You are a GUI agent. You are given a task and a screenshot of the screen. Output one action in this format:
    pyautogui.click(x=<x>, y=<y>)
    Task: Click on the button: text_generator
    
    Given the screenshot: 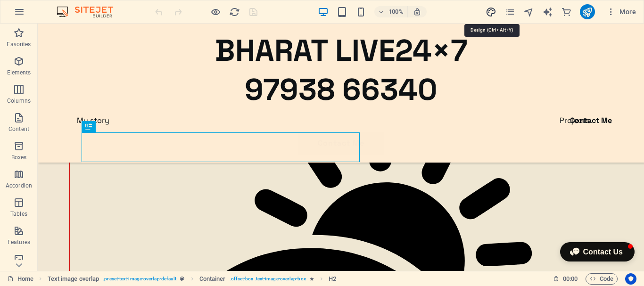 What is the action you would take?
    pyautogui.click(x=548, y=12)
    